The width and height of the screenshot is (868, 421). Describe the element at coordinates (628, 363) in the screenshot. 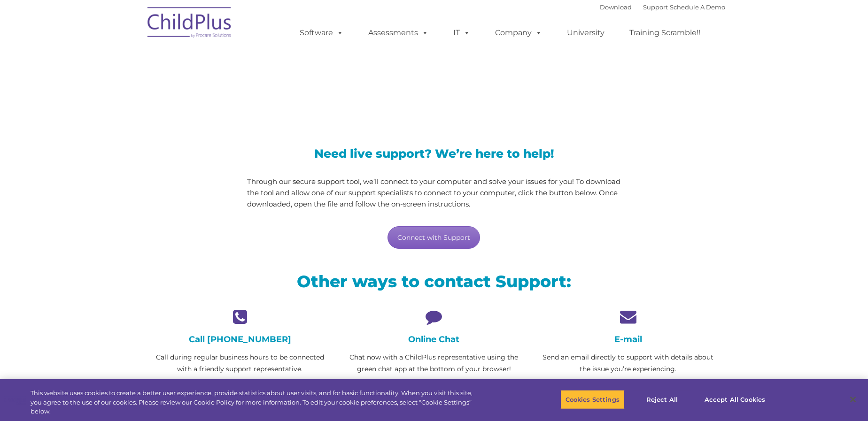

I see `p: Send an email directly to support with details about the issue you’re experiencing.` at that location.